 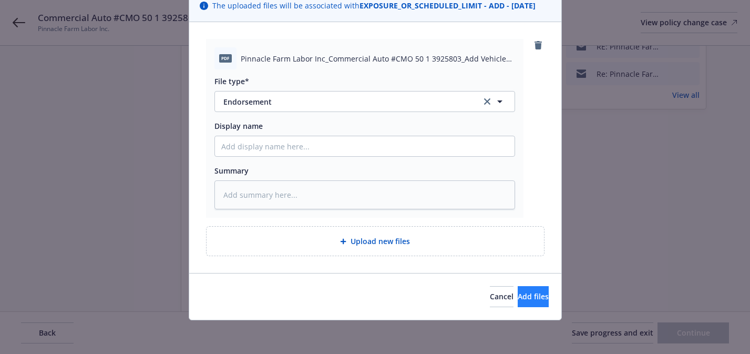 I want to click on span: Cancel, so click(x=501, y=296).